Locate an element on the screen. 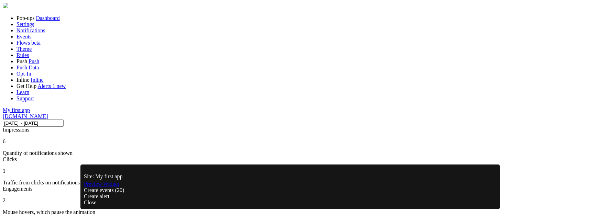  span: beta is located at coordinates (36, 43).